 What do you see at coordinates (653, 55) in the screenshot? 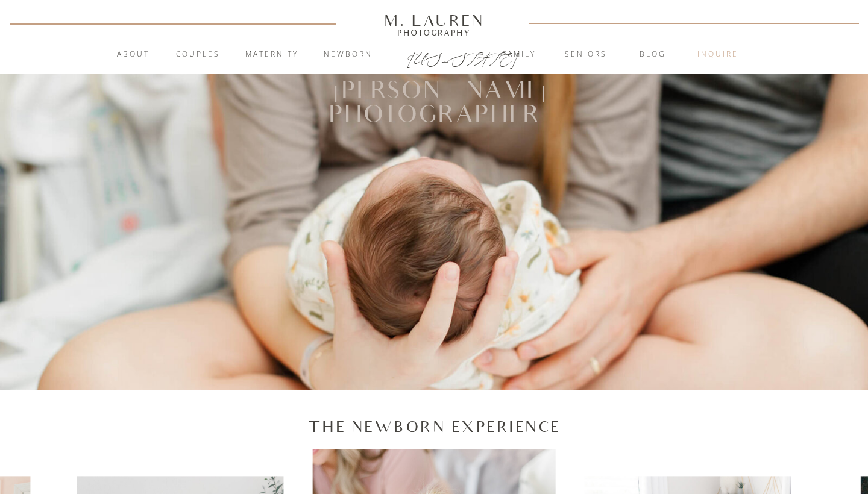
I see `nav: blog` at bounding box center [653, 55].